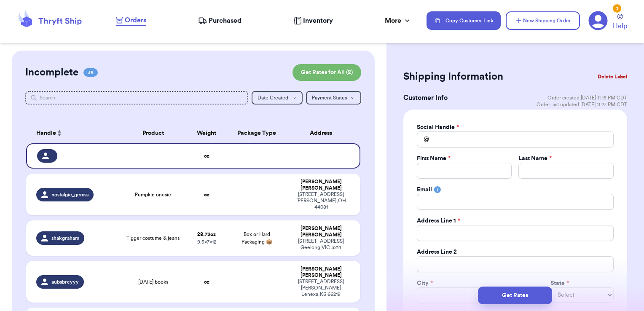 This screenshot has height=311, width=644. What do you see at coordinates (135, 20) in the screenshot?
I see `span: Orders` at bounding box center [135, 20].